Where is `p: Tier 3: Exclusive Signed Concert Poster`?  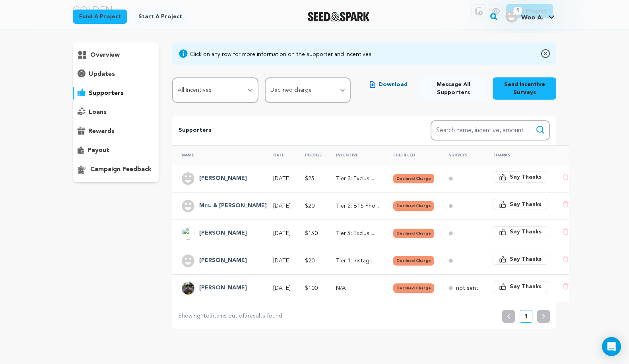
p: Tier 3: Exclusive Signed Concert Poster is located at coordinates (357, 179).